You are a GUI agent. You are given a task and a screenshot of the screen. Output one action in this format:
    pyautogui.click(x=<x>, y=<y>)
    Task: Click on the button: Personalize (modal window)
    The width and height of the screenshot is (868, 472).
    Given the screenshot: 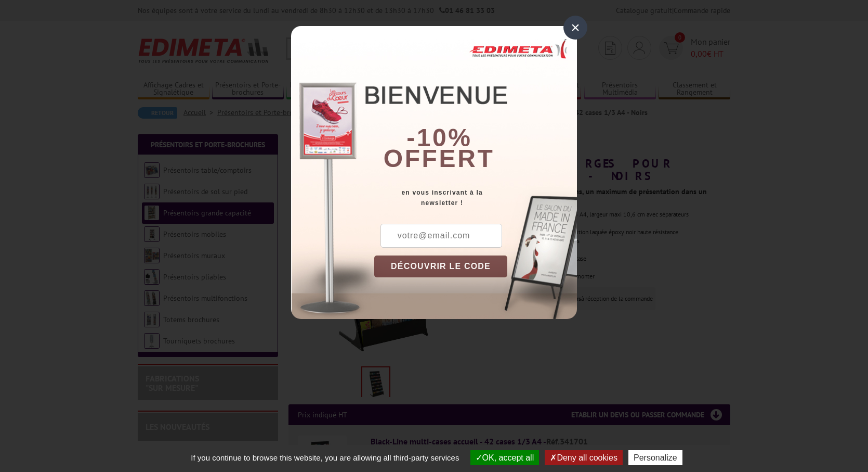 What is the action you would take?
    pyautogui.click(x=656, y=457)
    